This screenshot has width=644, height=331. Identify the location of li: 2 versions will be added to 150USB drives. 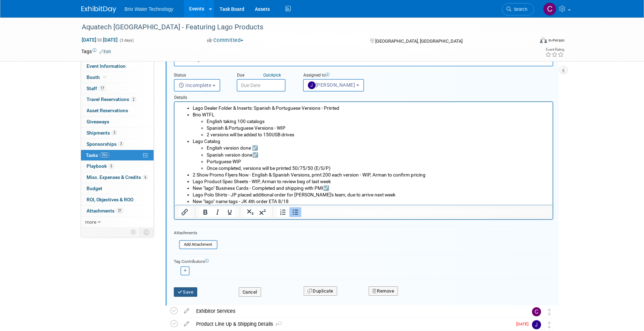
(203, 32).